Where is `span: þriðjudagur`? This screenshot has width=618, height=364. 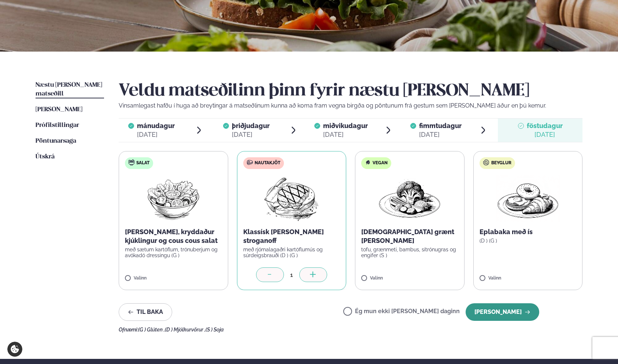
span: þriðjudagur is located at coordinates (251, 125).